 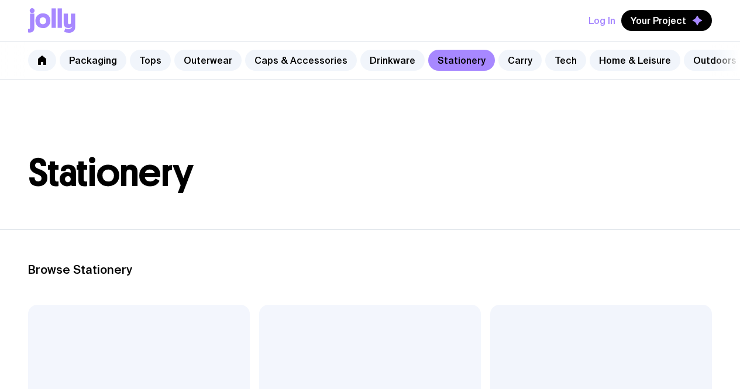 What do you see at coordinates (208, 60) in the screenshot?
I see `a: Outerwear` at bounding box center [208, 60].